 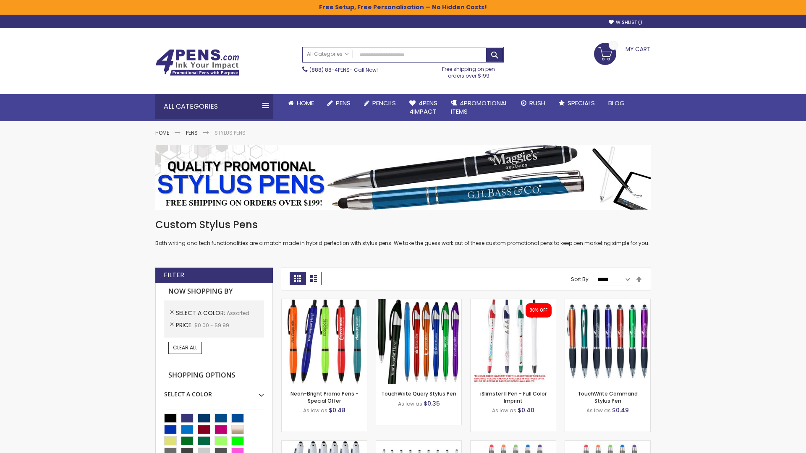 What do you see at coordinates (513, 302) in the screenshot?
I see `a: iSlimster II - Full Color-Assorted` at bounding box center [513, 302].